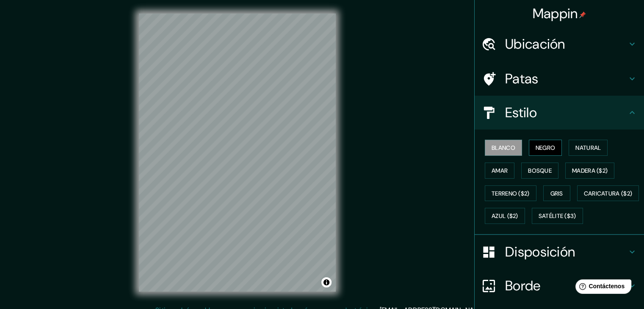  Describe the element at coordinates (557, 193) in the screenshot. I see `button: Gris` at that location.